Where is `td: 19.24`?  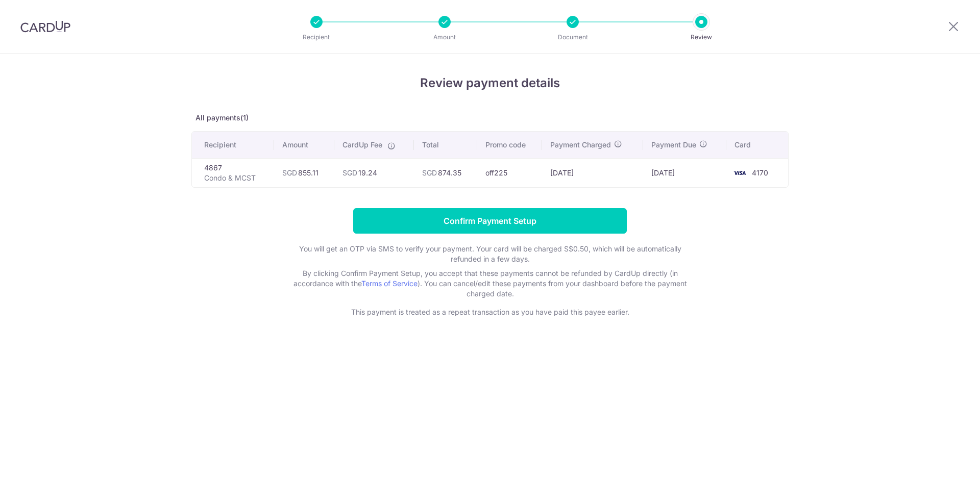 td: 19.24 is located at coordinates (374, 173).